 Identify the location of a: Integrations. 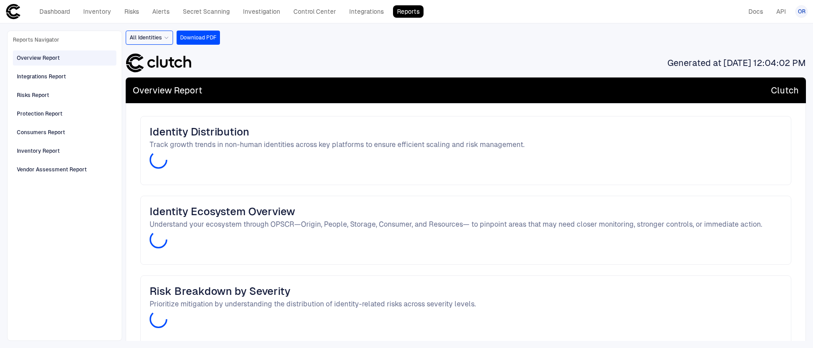
(366, 12).